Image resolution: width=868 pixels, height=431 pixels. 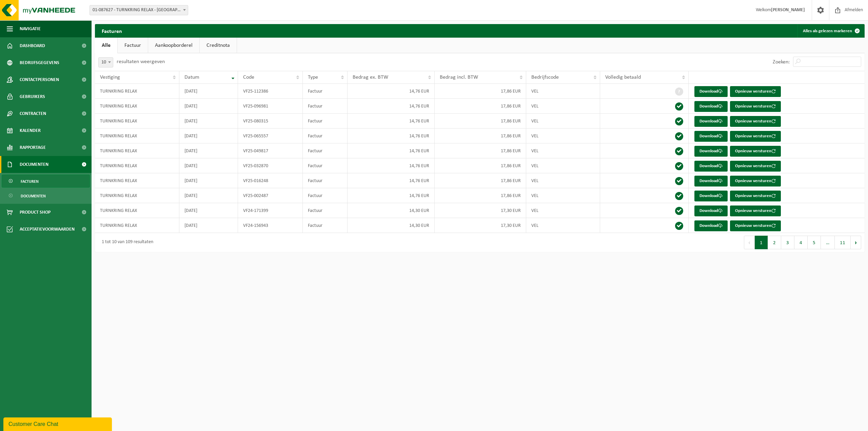 What do you see at coordinates (30, 29) in the screenshot?
I see `span: Navigatie` at bounding box center [30, 29].